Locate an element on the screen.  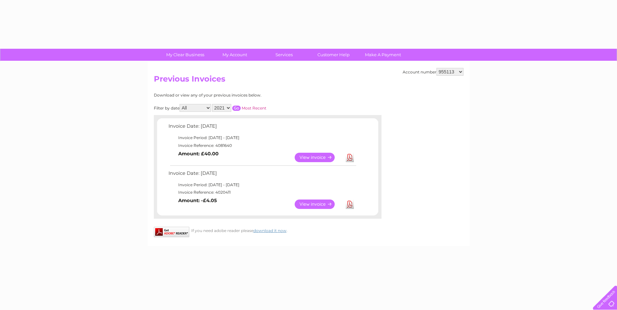
div: If you need adobe reader please . is located at coordinates (268, 230).